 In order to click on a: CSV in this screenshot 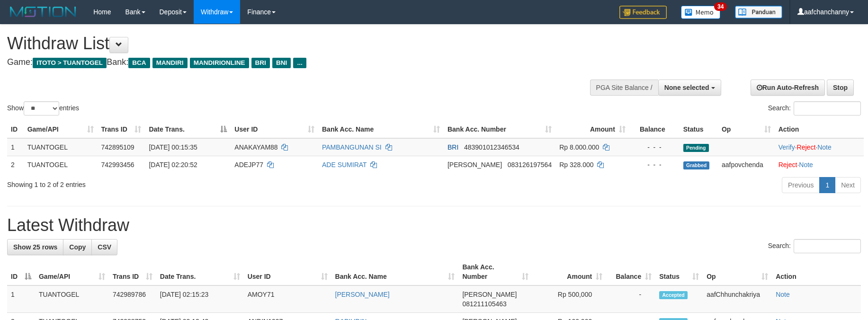, I will do `click(104, 247)`.